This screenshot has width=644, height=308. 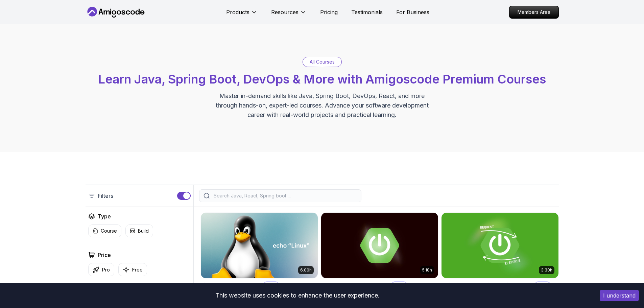 I want to click on button: Build, so click(x=139, y=231).